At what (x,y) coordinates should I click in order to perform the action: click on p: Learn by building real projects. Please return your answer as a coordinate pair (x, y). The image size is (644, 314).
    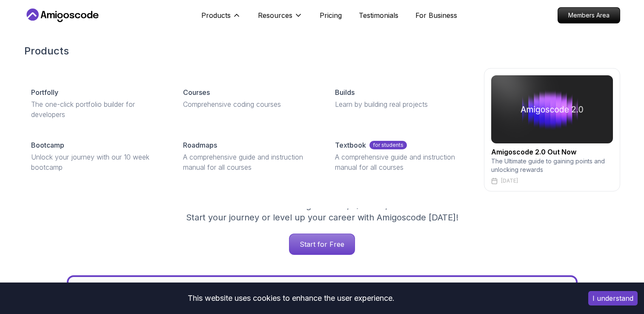
    Looking at the image, I should click on (401, 104).